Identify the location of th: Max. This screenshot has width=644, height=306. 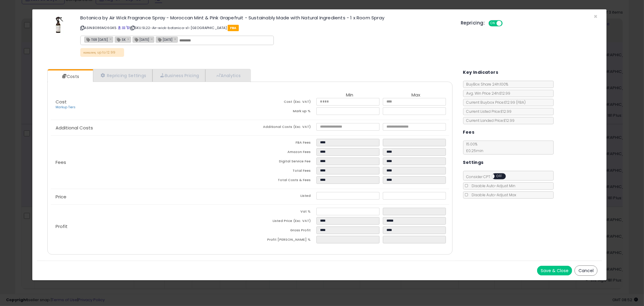
(416, 95).